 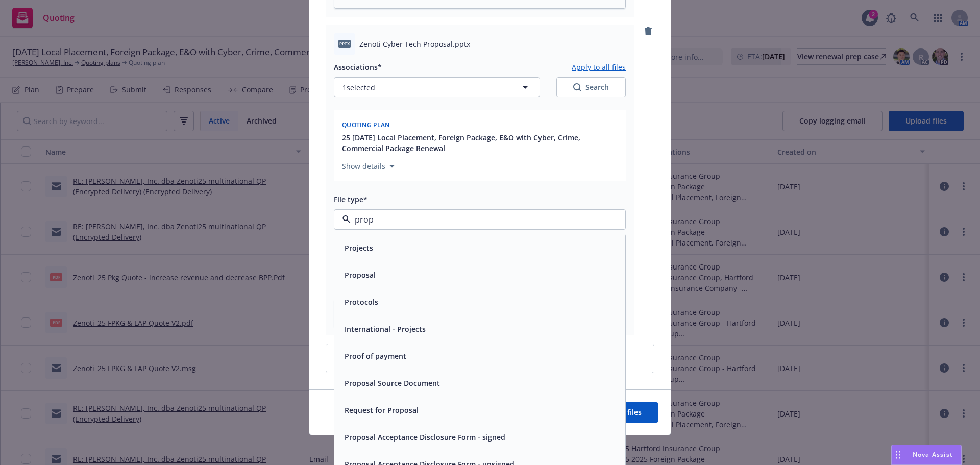 What do you see at coordinates (927, 455) in the screenshot?
I see `button: Nova Assist` at bounding box center [927, 455].